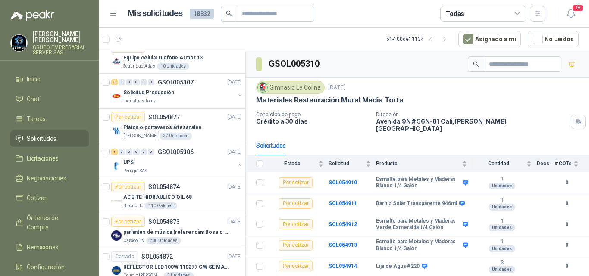  Describe the element at coordinates (418, 225) in the screenshot. I see `b: Esmalte para Metales y Maderas Verde Esmeralda 1/4 Galón` at that location.